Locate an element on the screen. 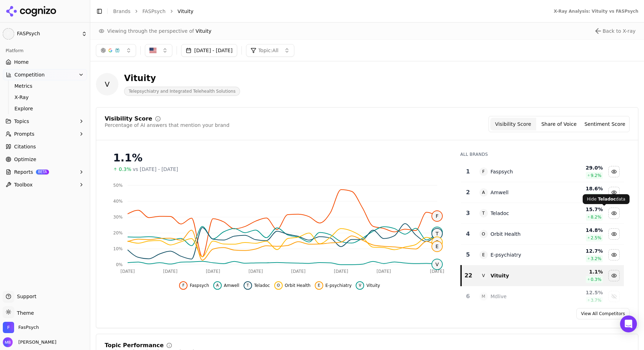 The width and height of the screenshot is (644, 350). span: O is located at coordinates (279, 285).